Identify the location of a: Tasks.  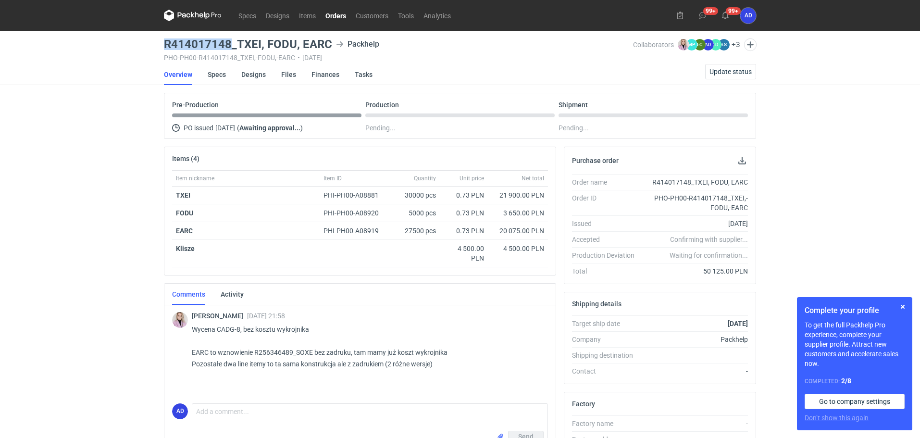
(363, 74).